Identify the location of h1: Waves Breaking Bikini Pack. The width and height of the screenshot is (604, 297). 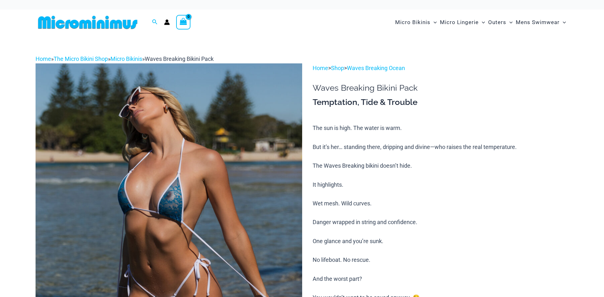
(440, 88).